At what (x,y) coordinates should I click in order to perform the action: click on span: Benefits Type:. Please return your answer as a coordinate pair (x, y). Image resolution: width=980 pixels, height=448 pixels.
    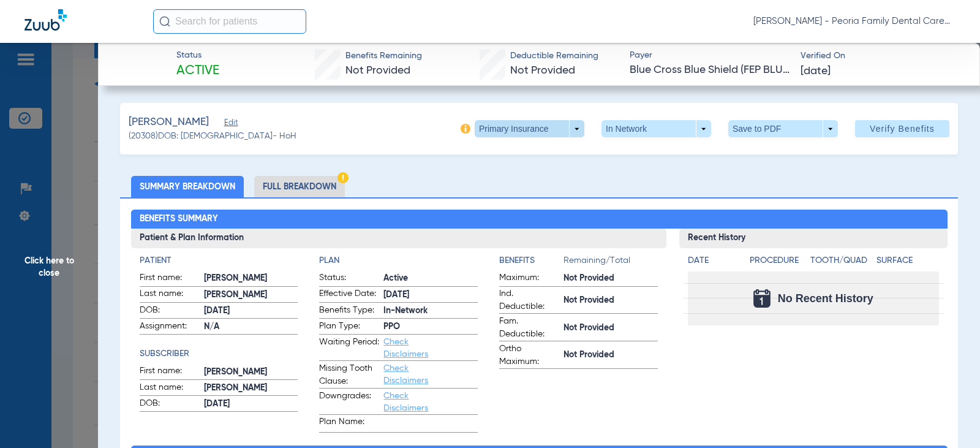
    Looking at the image, I should click on (349, 312).